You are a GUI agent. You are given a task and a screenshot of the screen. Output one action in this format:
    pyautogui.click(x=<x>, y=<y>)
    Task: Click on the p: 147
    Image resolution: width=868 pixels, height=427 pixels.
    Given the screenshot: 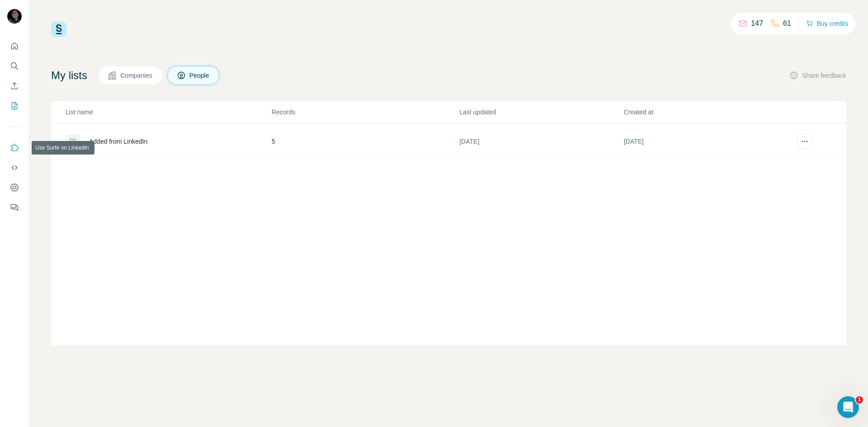 What is the action you would take?
    pyautogui.click(x=757, y=23)
    